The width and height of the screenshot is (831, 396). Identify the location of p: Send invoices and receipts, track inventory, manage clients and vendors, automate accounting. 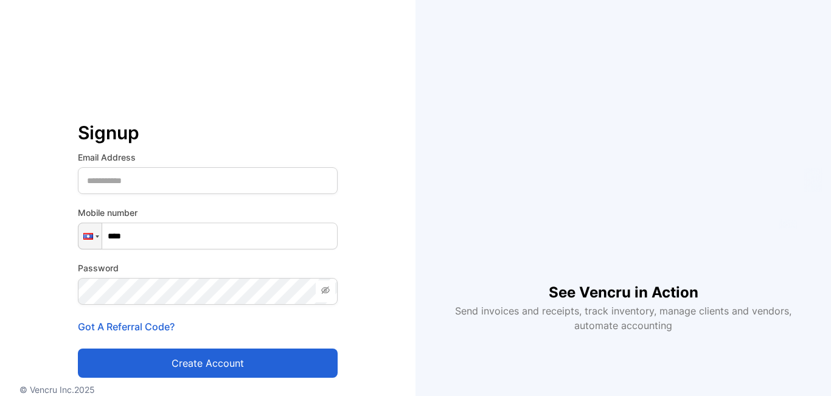
(624, 318).